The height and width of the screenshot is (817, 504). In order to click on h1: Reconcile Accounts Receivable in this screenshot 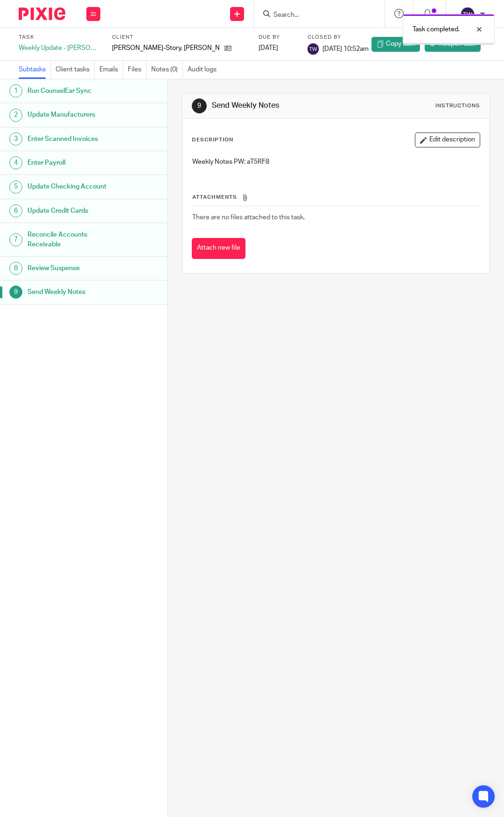, I will do `click(71, 239)`.